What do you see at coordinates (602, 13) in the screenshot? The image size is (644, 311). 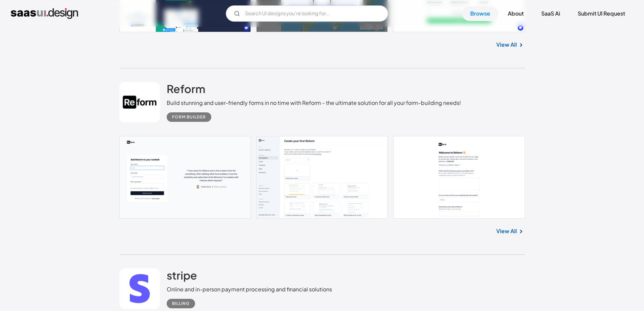 I see `a: Submit UI Request` at bounding box center [602, 13].